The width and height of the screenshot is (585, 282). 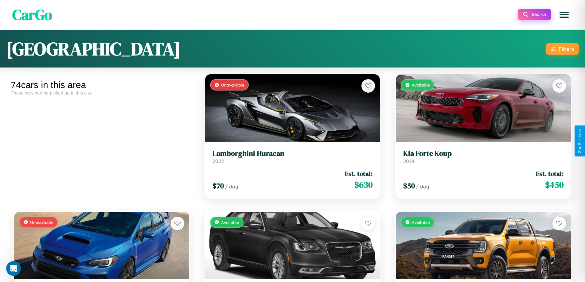 What do you see at coordinates (102, 93) in the screenshot?
I see `div: These cars can be picked up in this city.` at bounding box center [102, 93].